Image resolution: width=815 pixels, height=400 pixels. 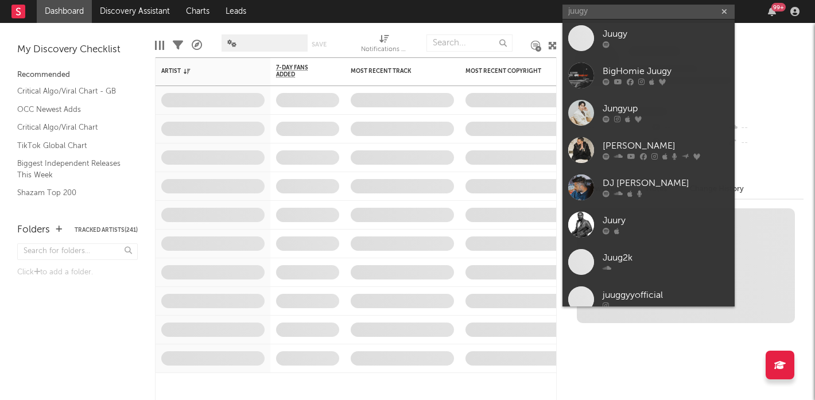 What do you see at coordinates (106, 230) in the screenshot?
I see `button: Tracked Artists(241)` at bounding box center [106, 230].